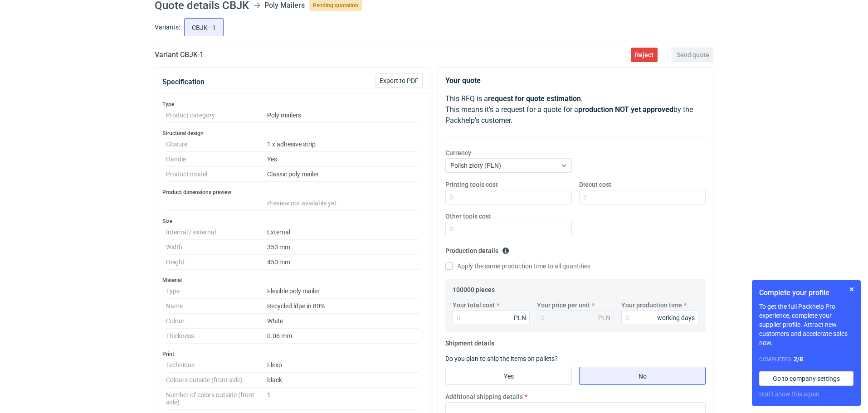 This screenshot has width=868, height=413. Describe the element at coordinates (399, 80) in the screenshot. I see `span: Export to PDF` at that location.